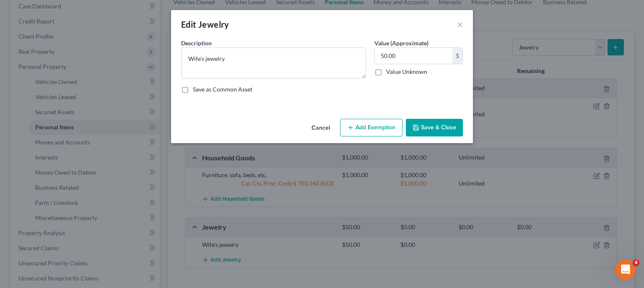 Image resolution: width=644 pixels, height=288 pixels. What do you see at coordinates (636, 263) in the screenshot?
I see `span: 4` at bounding box center [636, 263].